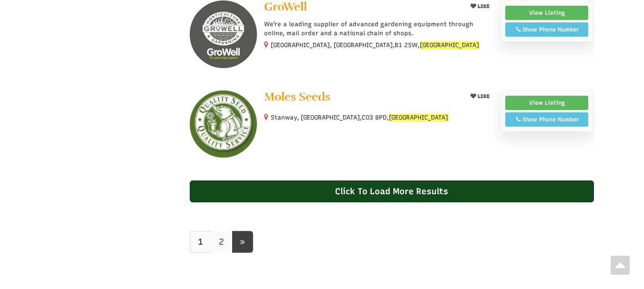 This screenshot has height=289, width=644. I want to click on a: 2, so click(222, 242).